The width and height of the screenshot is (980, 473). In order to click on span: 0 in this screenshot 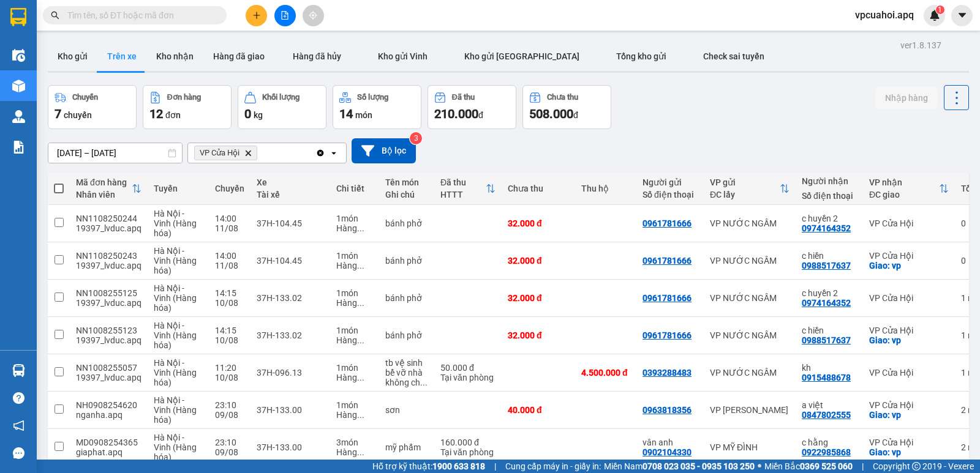, I will do `click(248, 114)`.